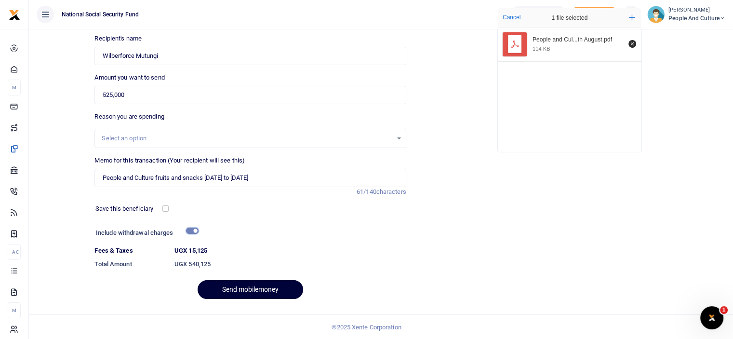 Image resolution: width=733 pixels, height=339 pixels. What do you see at coordinates (570, 80) in the screenshot?
I see `div: File Uploader` at bounding box center [570, 80].